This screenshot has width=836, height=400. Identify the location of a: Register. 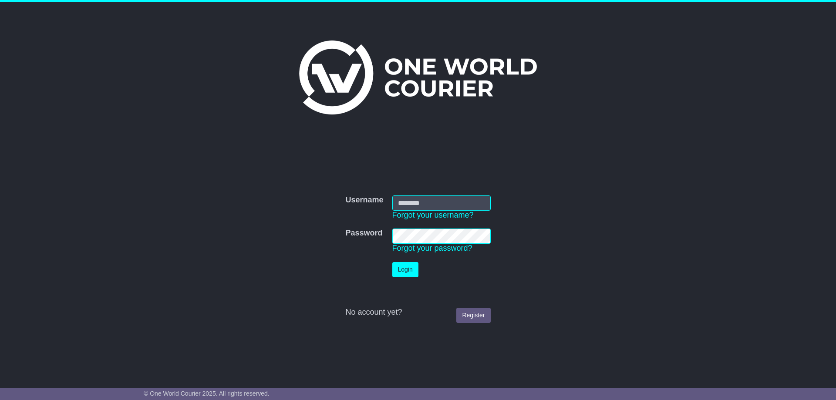
(473, 315).